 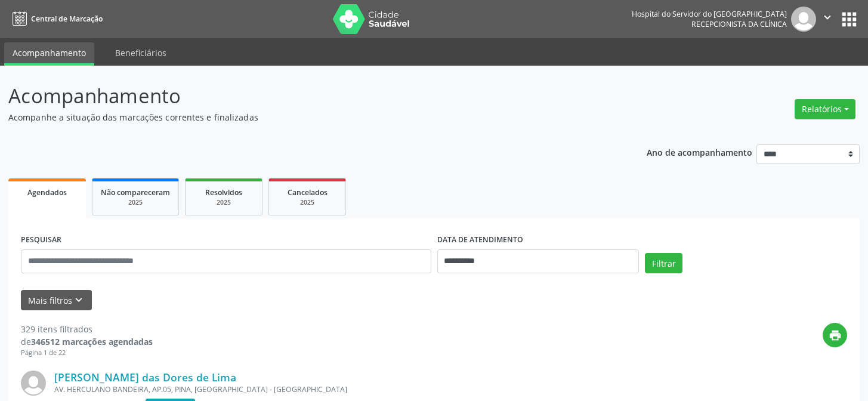 What do you see at coordinates (86, 341) in the screenshot?
I see `div: de` at bounding box center [86, 341].